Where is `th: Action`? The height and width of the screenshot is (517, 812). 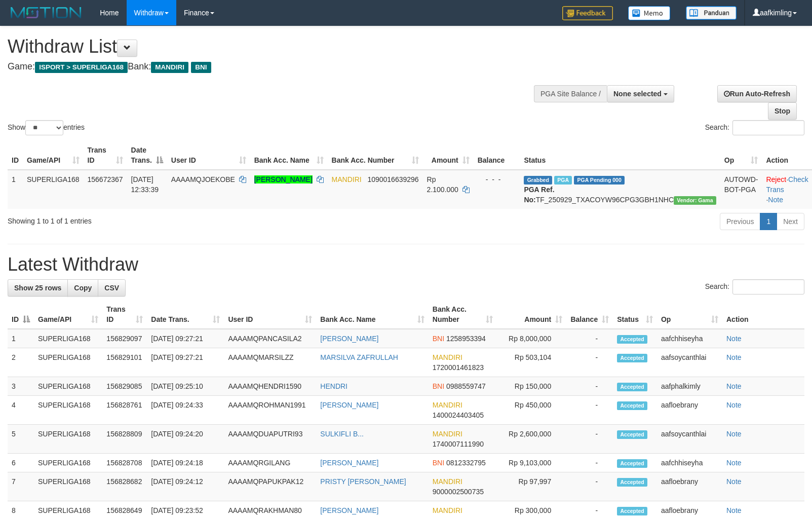
th: Action is located at coordinates (787, 155).